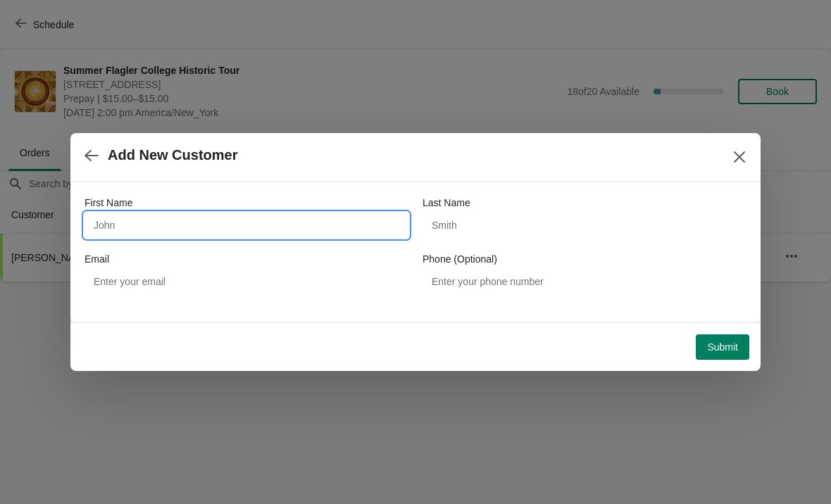 This screenshot has width=831, height=504. I want to click on input: Enter your email, so click(246, 281).